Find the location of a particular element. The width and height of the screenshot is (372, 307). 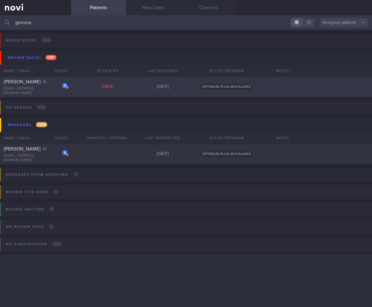

div: Last Reviewed is located at coordinates (163, 71).